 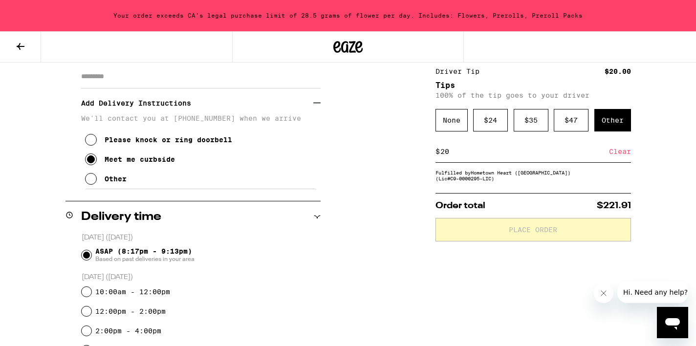 I want to click on span: Hi. Need any help?, so click(x=38, y=11).